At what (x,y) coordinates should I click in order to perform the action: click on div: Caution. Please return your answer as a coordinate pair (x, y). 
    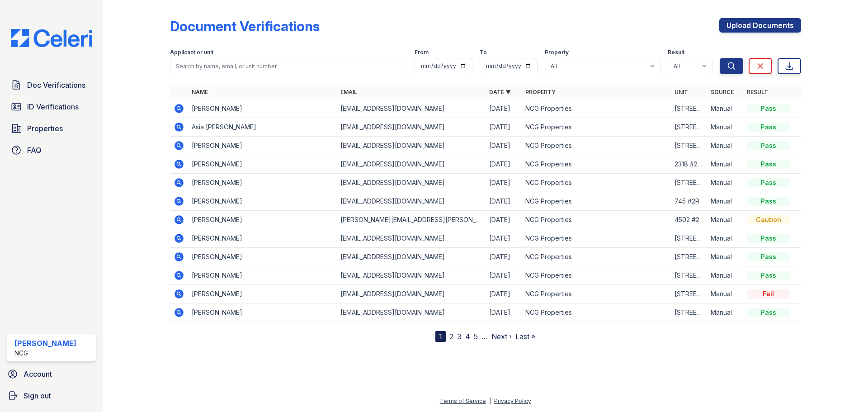
    Looking at the image, I should click on (769, 220).